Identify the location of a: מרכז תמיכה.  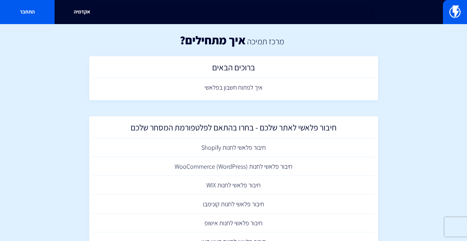
(265, 41).